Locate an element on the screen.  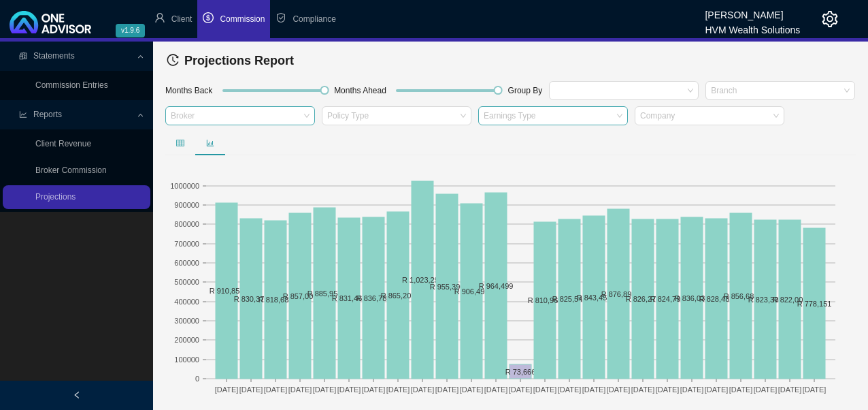
span: Client is located at coordinates (182, 19).